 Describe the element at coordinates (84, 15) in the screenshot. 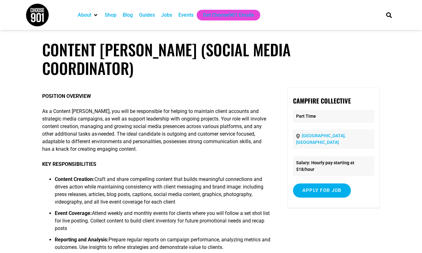

I see `a: About` at that location.